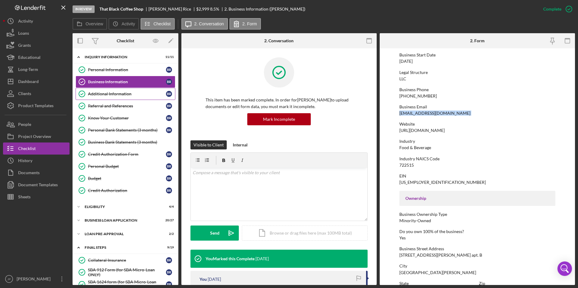 This screenshot has height=288, width=578. Describe the element at coordinates (36, 161) in the screenshot. I see `button: History` at that location.